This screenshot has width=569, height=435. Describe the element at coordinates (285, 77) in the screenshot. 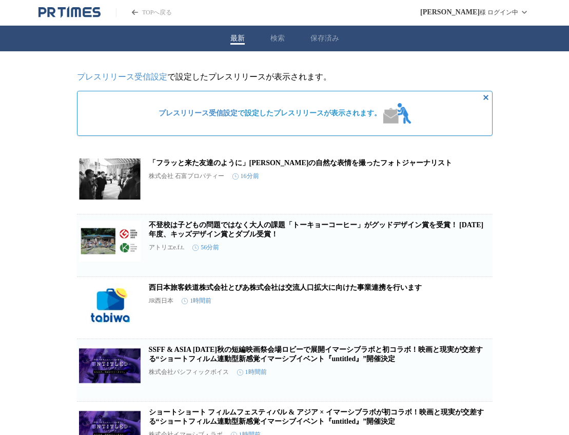

I see `p: で設定したプレスリリースが表示されます。` at that location.